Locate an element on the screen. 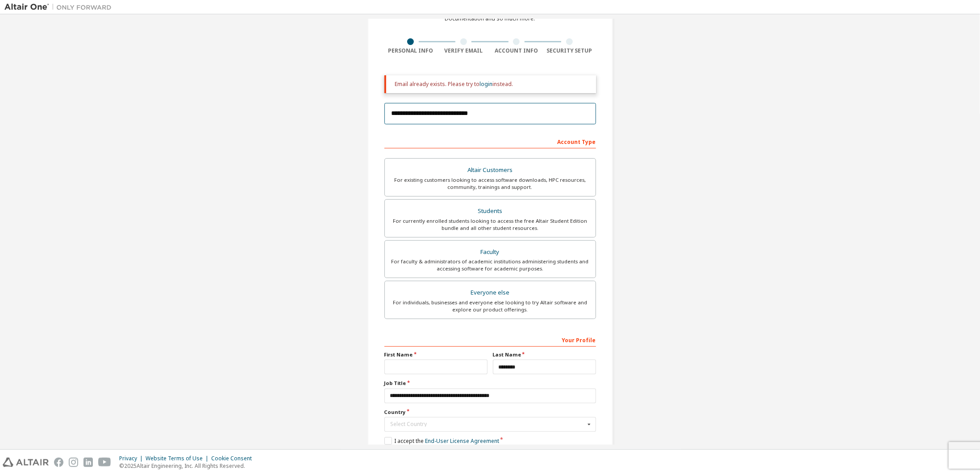  img: youtube.svg is located at coordinates (104, 462).